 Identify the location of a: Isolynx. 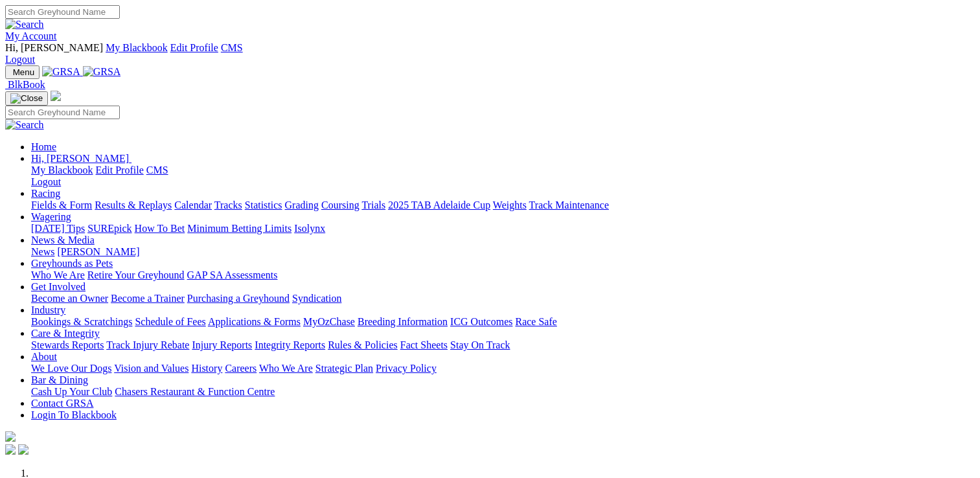
(310, 228).